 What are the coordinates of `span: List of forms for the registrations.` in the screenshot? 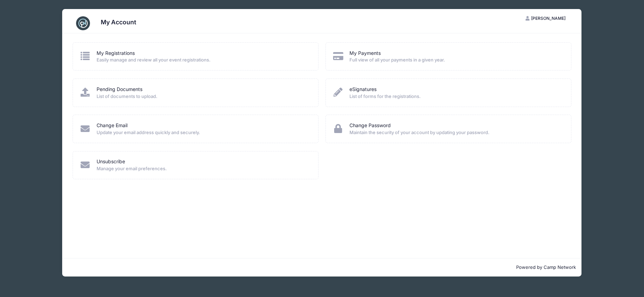 It's located at (456, 96).